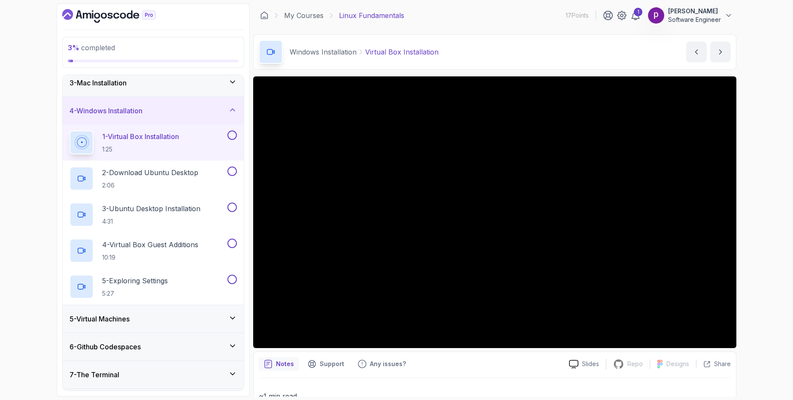 The image size is (793, 400). What do you see at coordinates (153, 178) in the screenshot?
I see `button: 2-Download Ubuntu Desktop2:06` at bounding box center [153, 178].